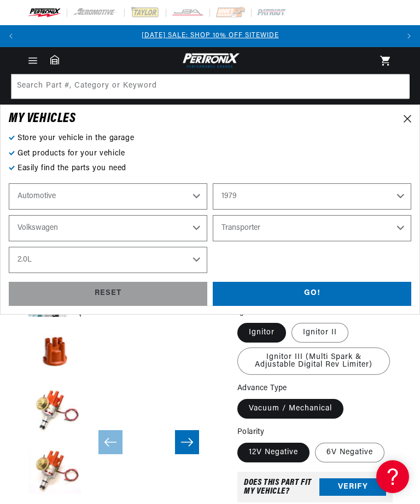 This screenshot has height=504, width=420. What do you see at coordinates (210, 60) in the screenshot?
I see `img: Pertronix` at bounding box center [210, 60].